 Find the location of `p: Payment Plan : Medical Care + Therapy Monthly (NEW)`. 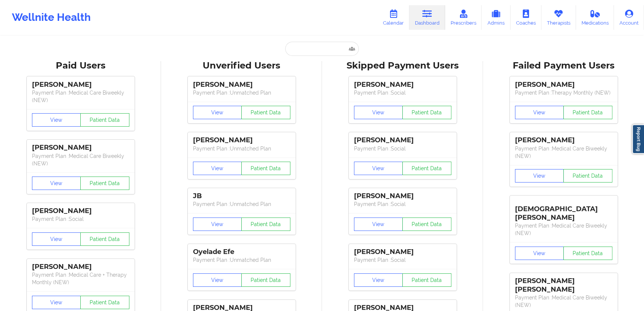

p: Payment Plan : Medical Care + Therapy Monthly (NEW) is located at coordinates (81, 279).